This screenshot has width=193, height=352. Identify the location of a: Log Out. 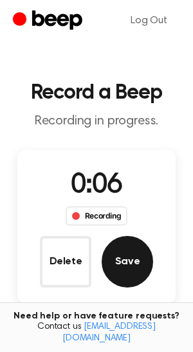
(149, 21).